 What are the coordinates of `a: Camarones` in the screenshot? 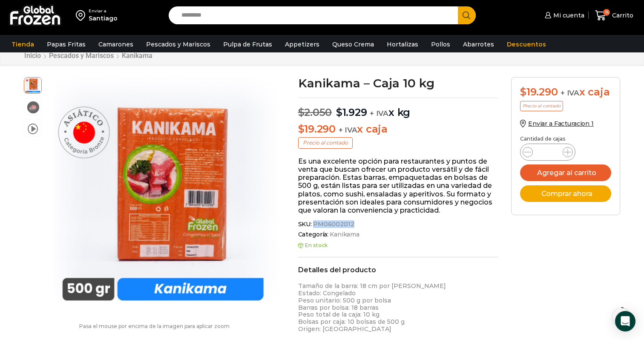 It's located at (116, 44).